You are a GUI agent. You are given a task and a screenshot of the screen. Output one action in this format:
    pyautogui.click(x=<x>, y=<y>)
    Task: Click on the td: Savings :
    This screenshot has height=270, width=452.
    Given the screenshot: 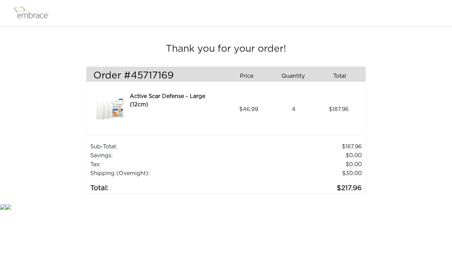 What is the action you would take?
    pyautogui.click(x=165, y=156)
    